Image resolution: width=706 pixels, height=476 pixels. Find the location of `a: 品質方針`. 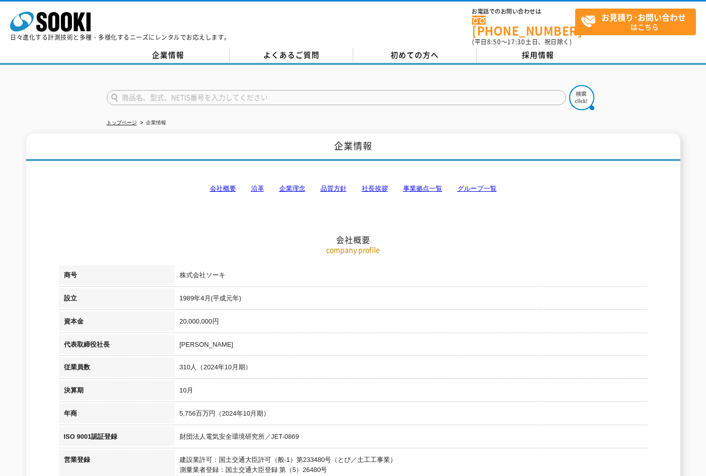

a: 品質方針 is located at coordinates (334, 188).